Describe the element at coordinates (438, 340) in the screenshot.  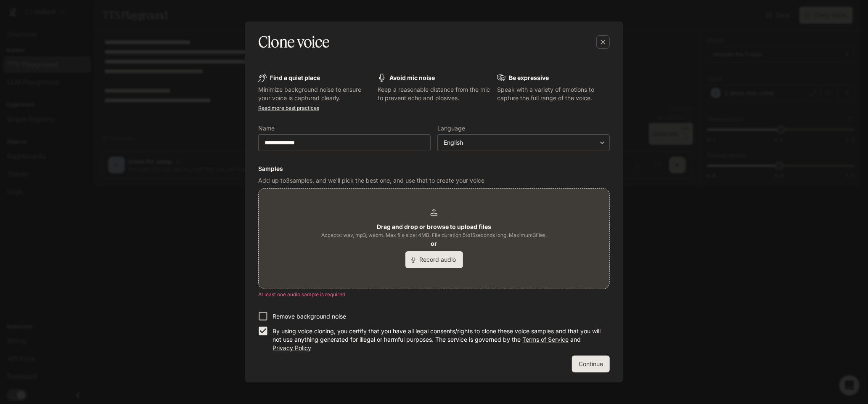
I see `p: By using voice cloning, you certify that you have all legal consents/rights to clone these voice ...` at that location.